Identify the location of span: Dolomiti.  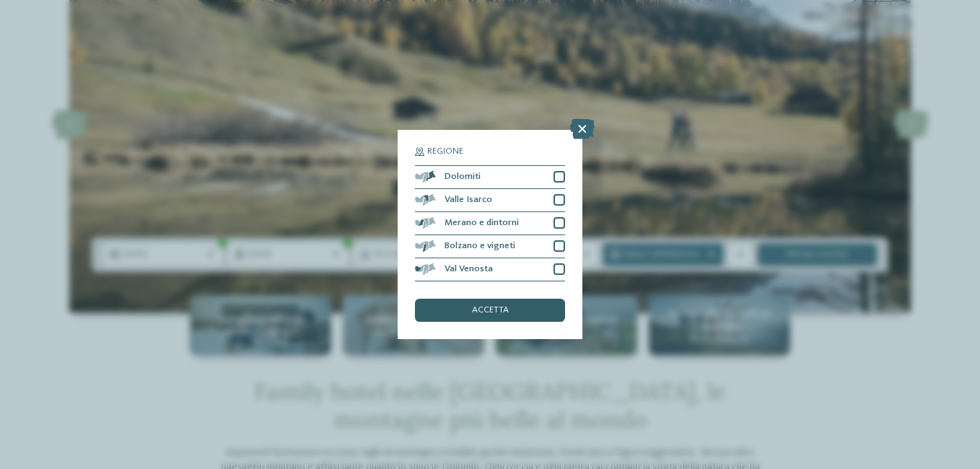
(463, 177).